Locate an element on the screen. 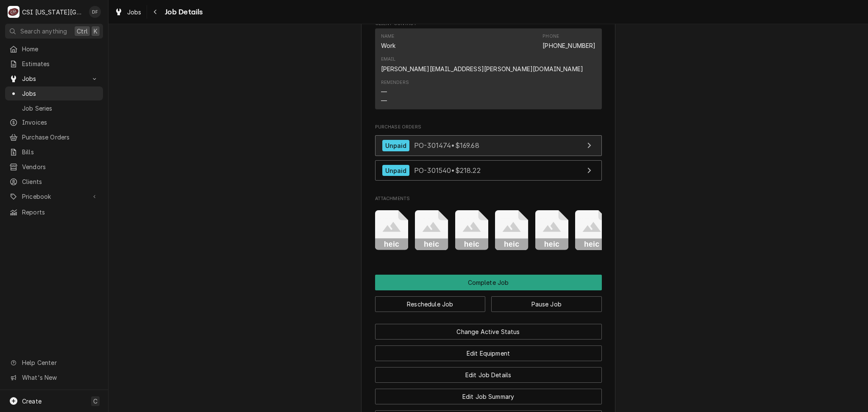  button: Edit Job Summary is located at coordinates (488, 396).